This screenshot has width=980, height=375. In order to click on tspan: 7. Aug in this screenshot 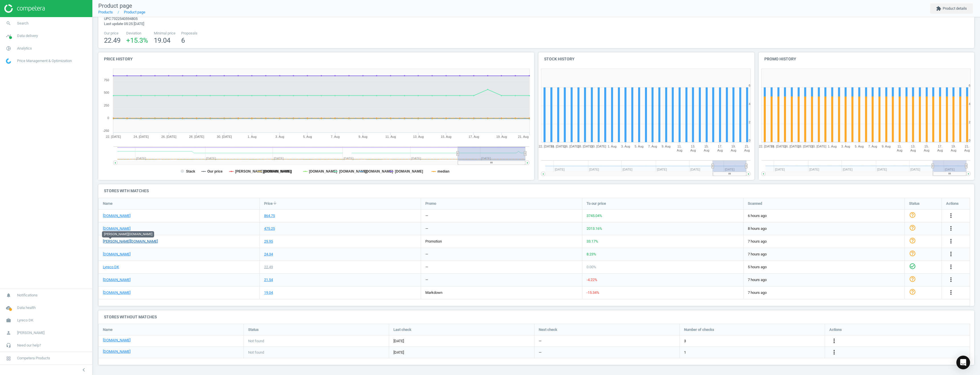, I will do `click(872, 146)`.